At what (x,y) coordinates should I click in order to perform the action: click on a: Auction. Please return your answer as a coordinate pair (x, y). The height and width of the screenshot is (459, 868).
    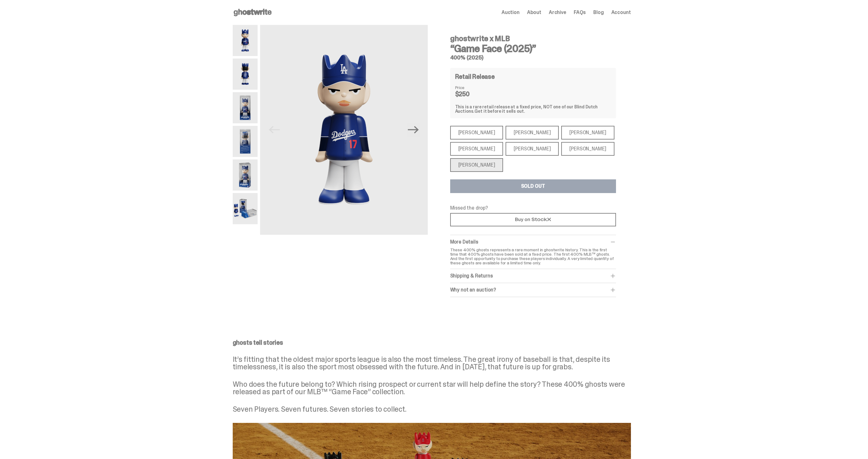
    Looking at the image, I should click on (510, 13).